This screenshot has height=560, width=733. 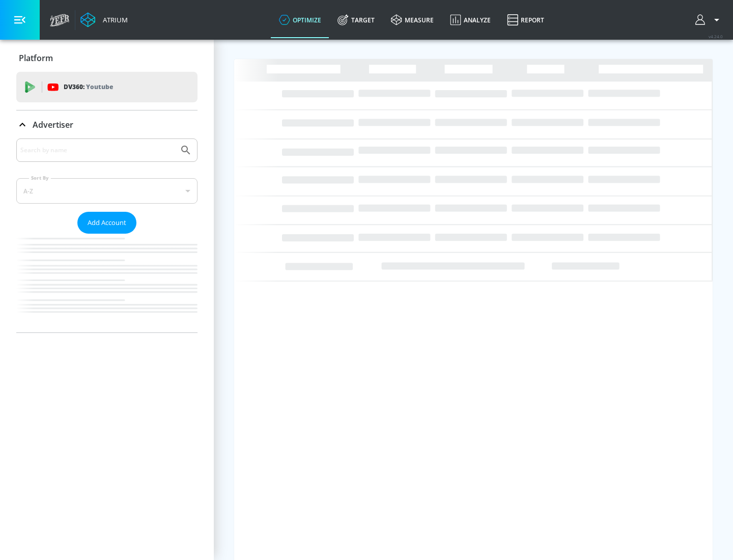 What do you see at coordinates (53, 125) in the screenshot?
I see `p: Advertiser` at bounding box center [53, 125].